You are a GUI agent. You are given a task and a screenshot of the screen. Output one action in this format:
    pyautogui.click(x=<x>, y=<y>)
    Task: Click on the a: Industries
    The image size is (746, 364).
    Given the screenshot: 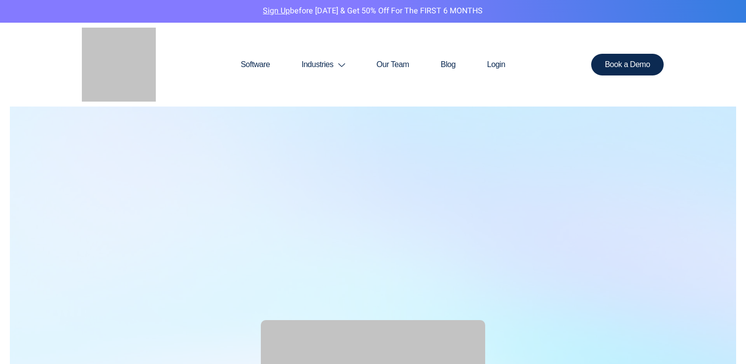 What is the action you would take?
    pyautogui.click(x=323, y=65)
    